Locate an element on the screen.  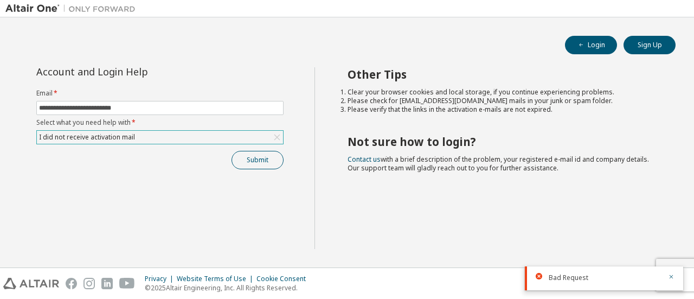
img: altair_logo.svg is located at coordinates (31, 283).